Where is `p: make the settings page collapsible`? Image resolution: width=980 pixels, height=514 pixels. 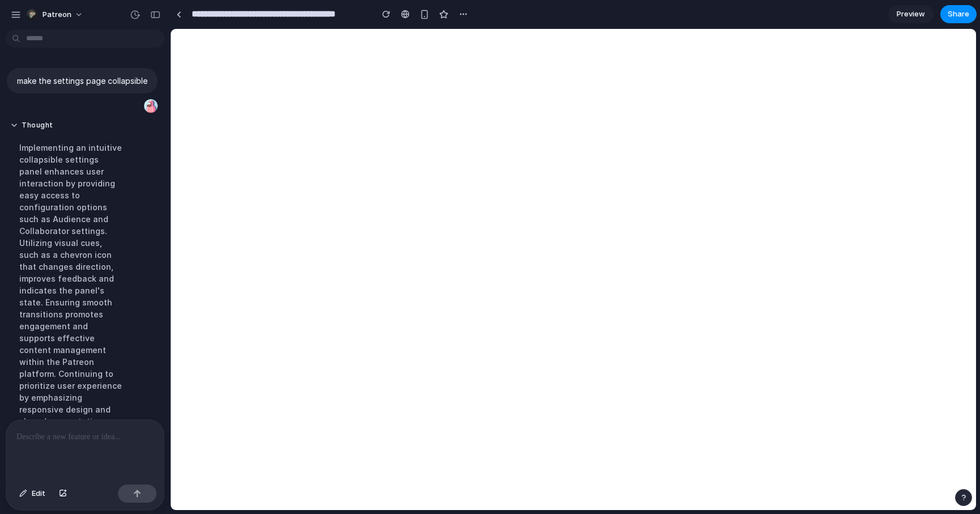
p: make the settings page collapsible is located at coordinates (82, 81).